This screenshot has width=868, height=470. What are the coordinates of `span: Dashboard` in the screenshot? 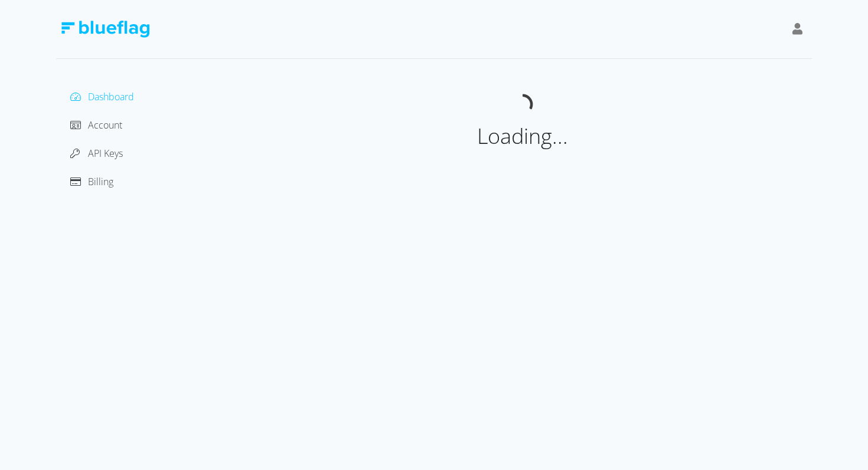 It's located at (111, 97).